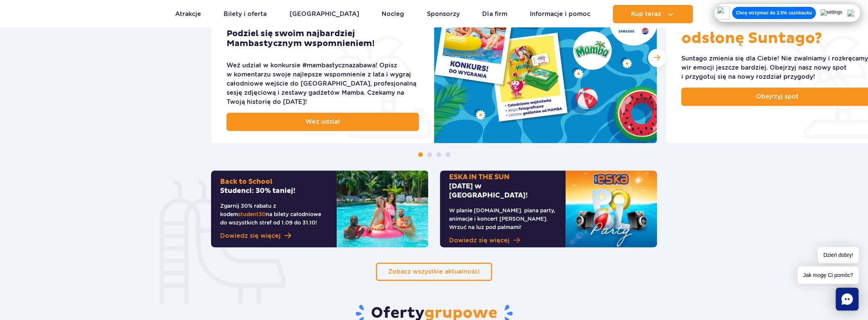 Image resolution: width=868 pixels, height=320 pixels. What do you see at coordinates (434, 272) in the screenshot?
I see `span: Zobacz wszystkie aktualności` at bounding box center [434, 272].